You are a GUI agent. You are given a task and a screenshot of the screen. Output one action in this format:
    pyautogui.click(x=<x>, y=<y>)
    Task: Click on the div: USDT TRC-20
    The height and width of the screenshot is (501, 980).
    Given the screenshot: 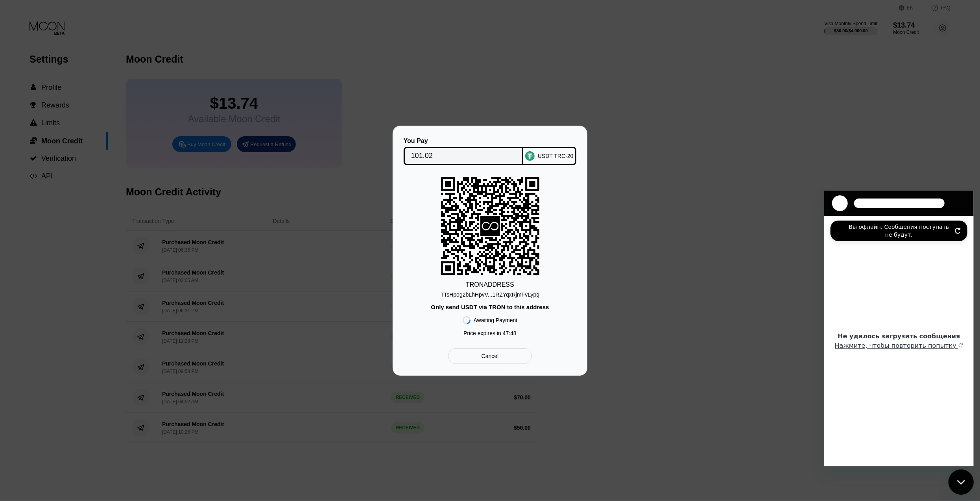 What is the action you would take?
    pyautogui.click(x=555, y=156)
    